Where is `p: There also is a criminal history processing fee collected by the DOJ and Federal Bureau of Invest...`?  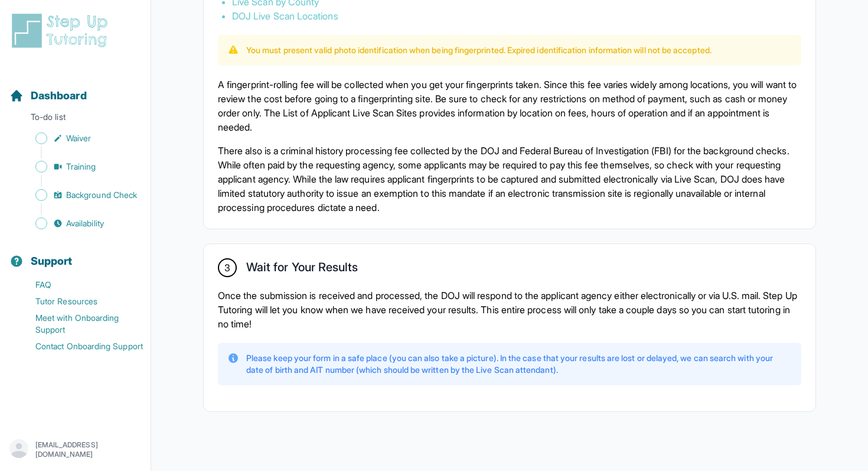 p: There also is a criminal history processing fee collected by the DOJ and Federal Bureau of Invest... is located at coordinates (510, 179).